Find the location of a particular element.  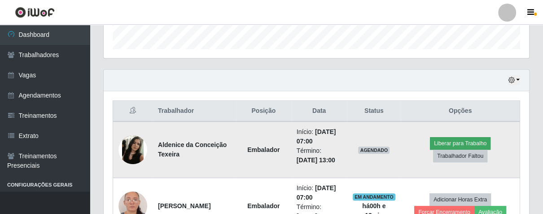

th: Trabalhador is located at coordinates (194, 111).